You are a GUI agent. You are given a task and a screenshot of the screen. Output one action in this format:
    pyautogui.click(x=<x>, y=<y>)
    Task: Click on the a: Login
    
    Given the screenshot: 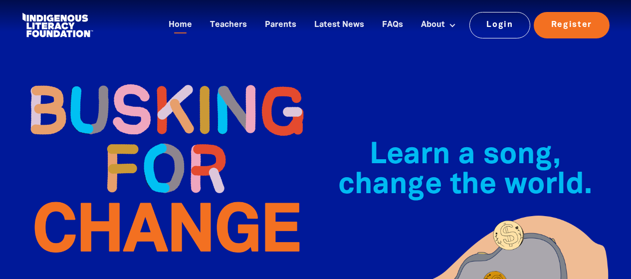 What is the action you would take?
    pyautogui.click(x=500, y=25)
    